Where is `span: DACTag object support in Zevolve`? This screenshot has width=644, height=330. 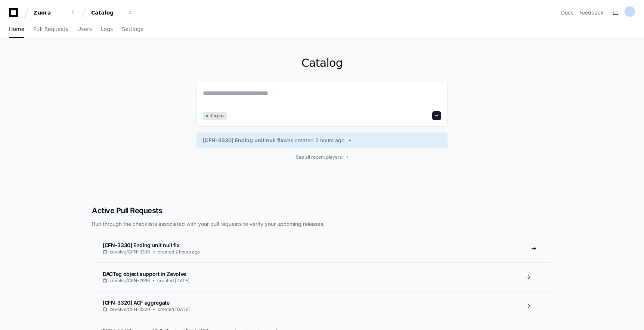 span: DACTag object support in Zevolve is located at coordinates (144, 274).